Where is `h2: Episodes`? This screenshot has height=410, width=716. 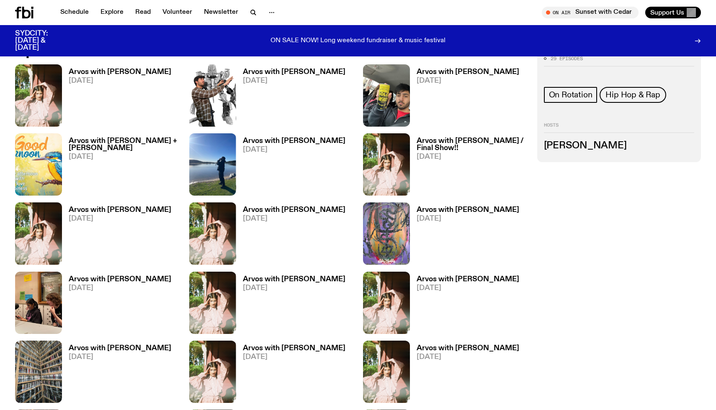
h2: Episodes is located at coordinates (242, 50).